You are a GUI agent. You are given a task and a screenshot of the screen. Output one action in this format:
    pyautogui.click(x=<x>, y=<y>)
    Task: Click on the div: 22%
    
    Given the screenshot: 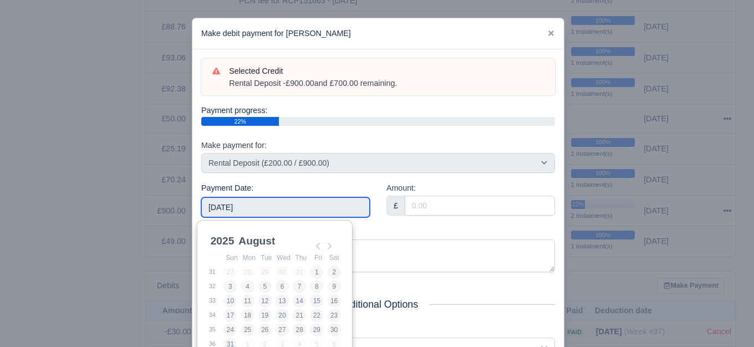 What is the action you would take?
    pyautogui.click(x=240, y=121)
    